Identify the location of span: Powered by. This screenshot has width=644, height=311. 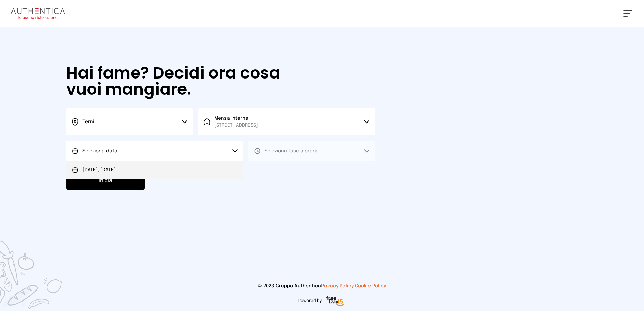
(310, 301).